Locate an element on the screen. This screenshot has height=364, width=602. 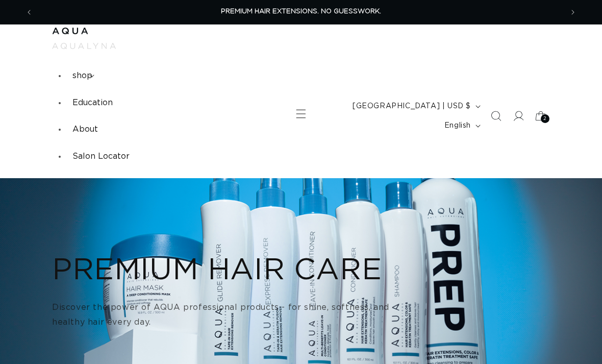
img: aqualyna.com is located at coordinates (83, 46).